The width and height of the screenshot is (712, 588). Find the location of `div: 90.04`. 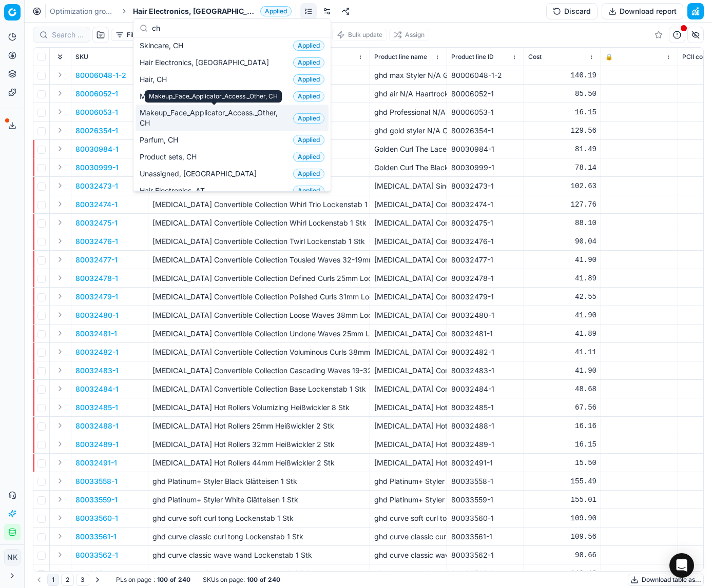

div: 90.04 is located at coordinates (562, 242).